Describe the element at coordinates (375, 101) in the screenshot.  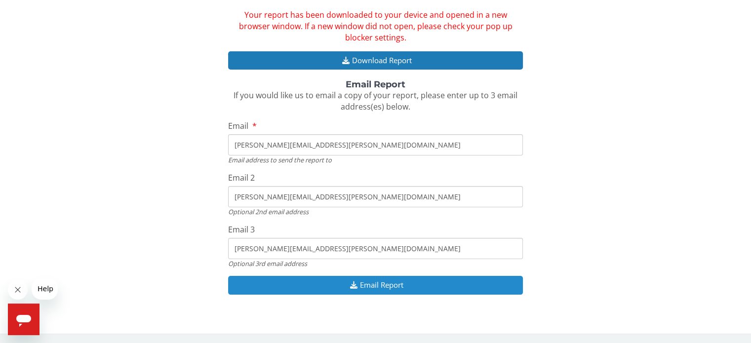
I see `span: If you would like us to email a copy of your report, please enter up to 3 email address(es) below.` at that location.